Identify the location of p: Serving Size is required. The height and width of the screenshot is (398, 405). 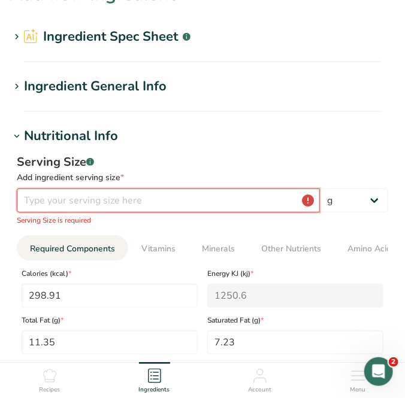
(203, 221).